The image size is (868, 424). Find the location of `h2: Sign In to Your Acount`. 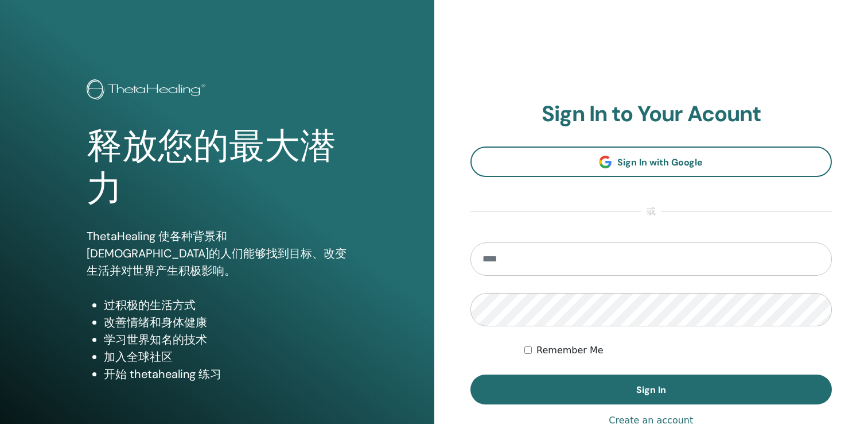

h2: Sign In to Your Acount is located at coordinates (652, 114).